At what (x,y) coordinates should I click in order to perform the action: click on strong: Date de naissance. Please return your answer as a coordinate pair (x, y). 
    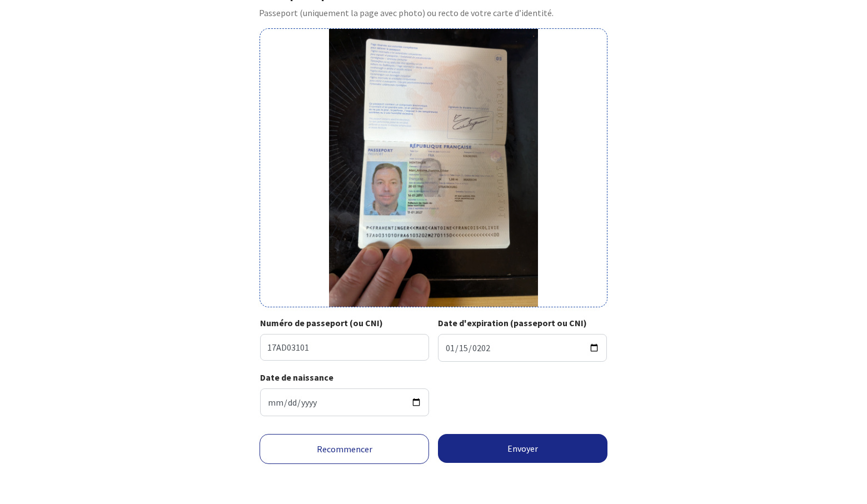
    Looking at the image, I should click on (297, 377).